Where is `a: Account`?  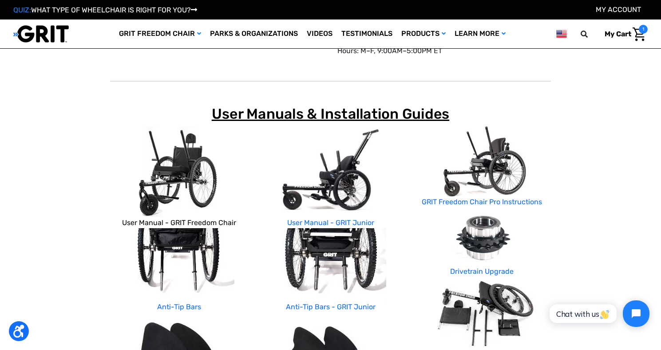
a: Account is located at coordinates (618, 9).